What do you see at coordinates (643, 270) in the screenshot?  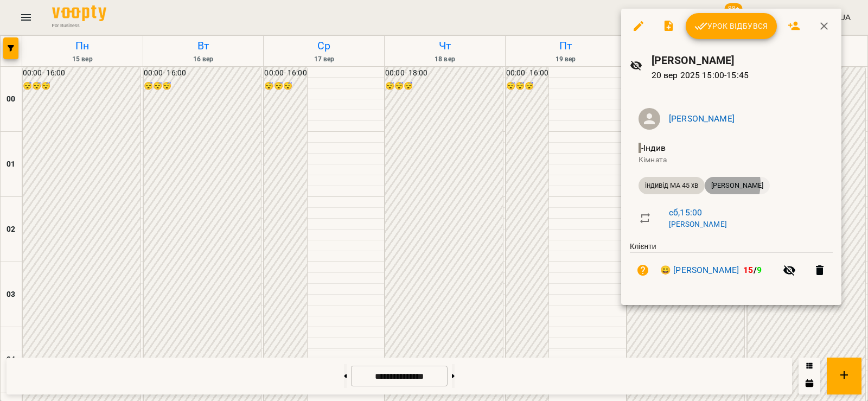 I see `button: Візит ще не сплачено. Додати оплату?` at bounding box center [643, 270].